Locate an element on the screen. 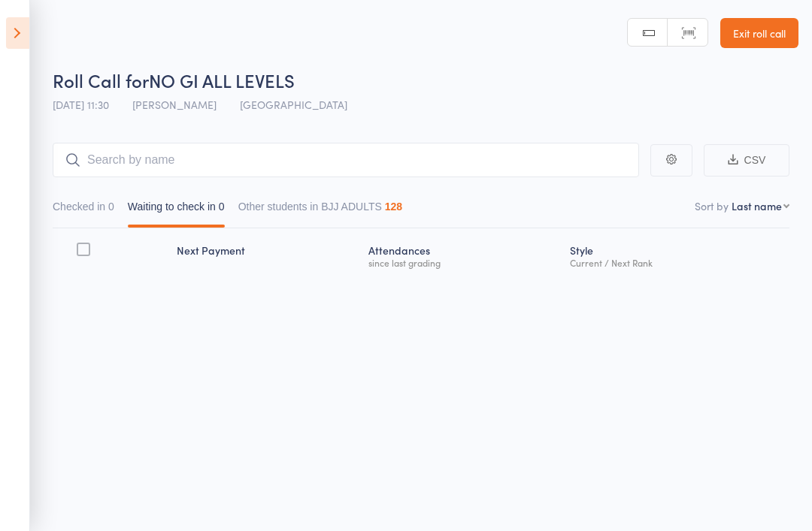 Image resolution: width=812 pixels, height=531 pixels. div: 128 is located at coordinates (394, 206).